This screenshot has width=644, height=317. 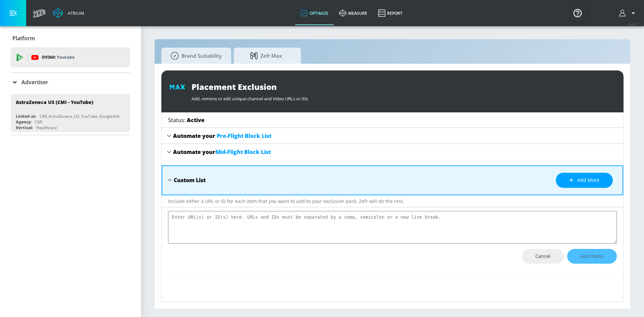 What do you see at coordinates (404, 97) in the screenshot?
I see `div: Add, remove or edit unique channel and Video URLs or IDs` at bounding box center [404, 97].